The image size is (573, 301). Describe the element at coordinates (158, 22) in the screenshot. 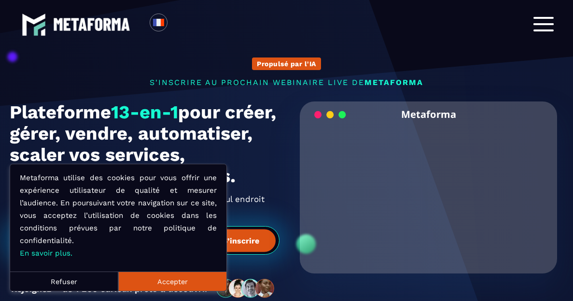

I see `img: fr` at that location.